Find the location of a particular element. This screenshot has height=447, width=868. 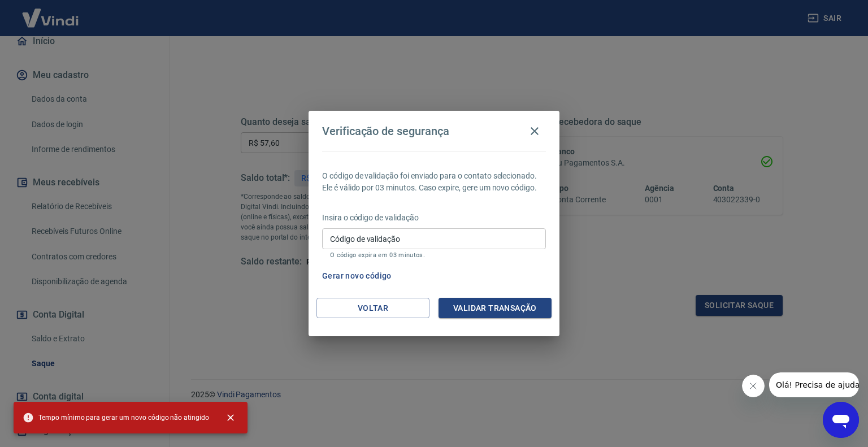

h4: Verificação de segurança is located at coordinates (385, 131).